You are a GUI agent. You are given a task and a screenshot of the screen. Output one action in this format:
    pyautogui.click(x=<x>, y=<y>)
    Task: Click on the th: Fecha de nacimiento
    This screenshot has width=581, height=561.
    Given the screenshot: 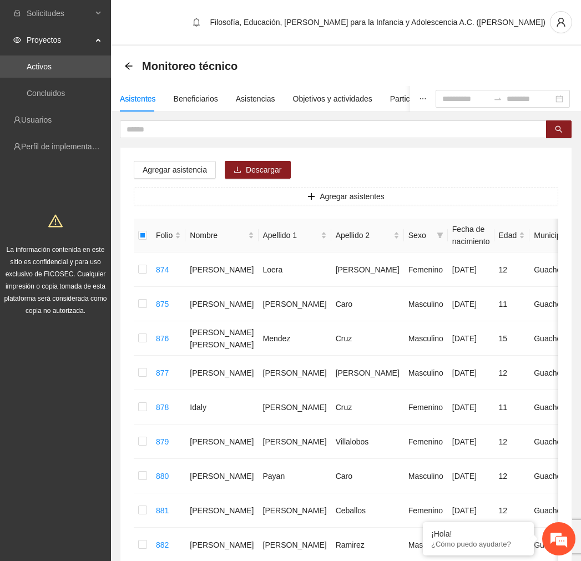 What is the action you would take?
    pyautogui.click(x=471, y=235)
    